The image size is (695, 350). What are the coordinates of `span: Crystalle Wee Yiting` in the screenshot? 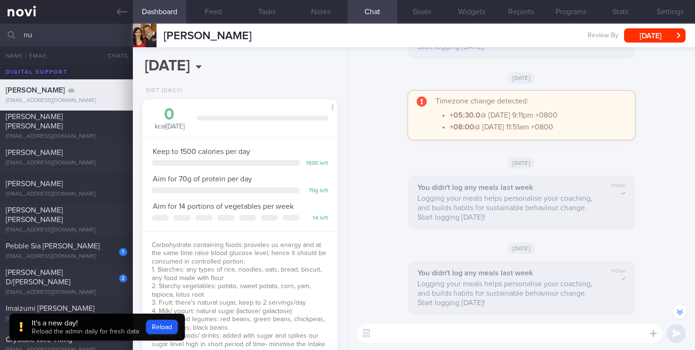 It's located at (39, 340).